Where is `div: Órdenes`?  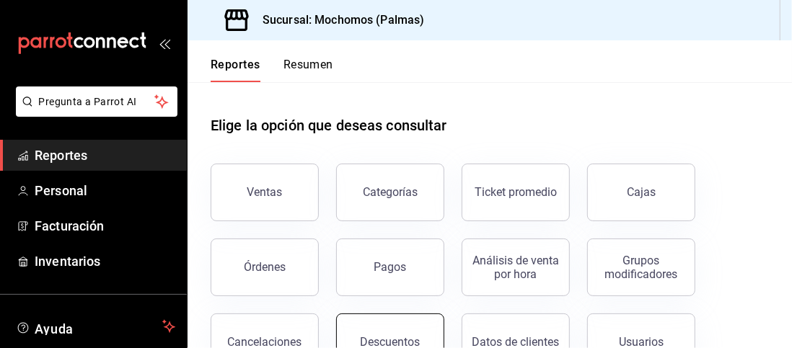
div: Órdenes is located at coordinates (265, 267).